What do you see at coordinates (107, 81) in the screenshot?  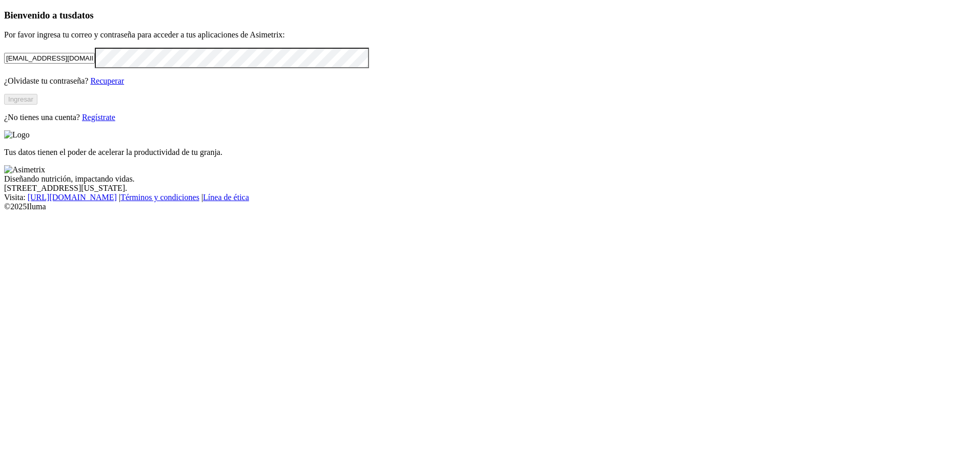 I see `a: Recuperar` at bounding box center [107, 81].